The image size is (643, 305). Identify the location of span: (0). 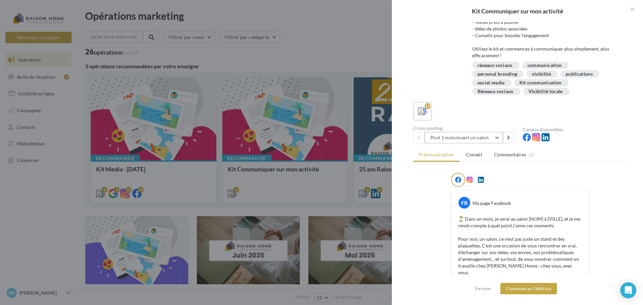
(532, 155).